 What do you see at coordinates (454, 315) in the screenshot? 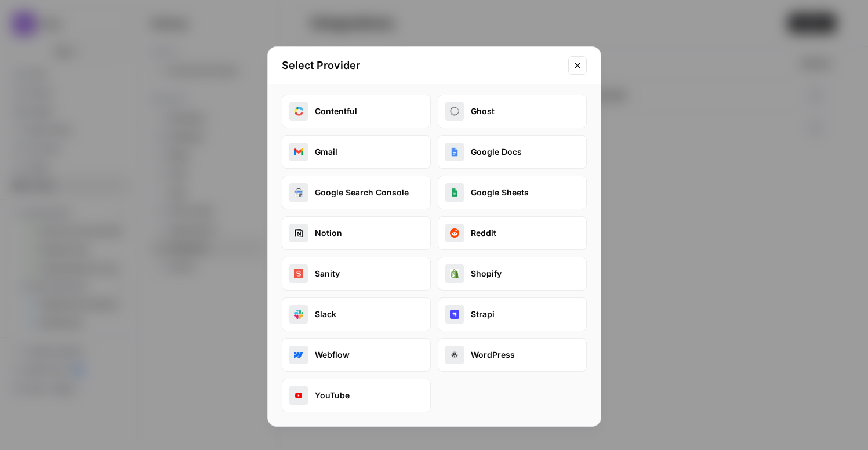
I see `img: strapi` at bounding box center [454, 315].